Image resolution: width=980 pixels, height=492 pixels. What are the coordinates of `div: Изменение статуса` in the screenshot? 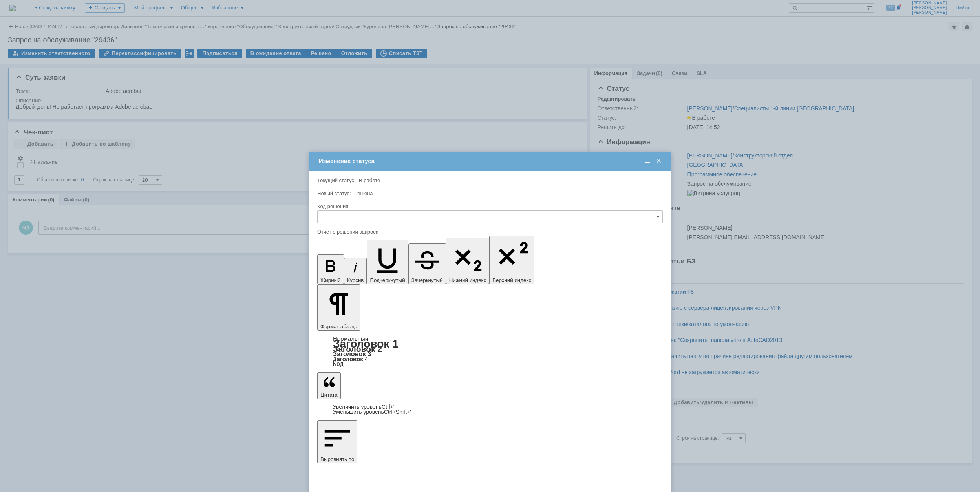 It's located at (491, 161).